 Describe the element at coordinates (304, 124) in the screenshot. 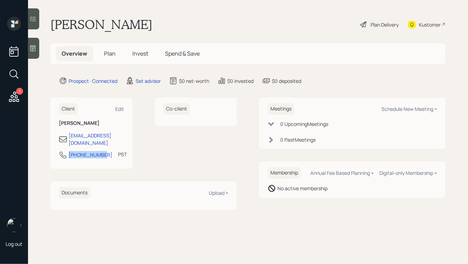

I see `div: 0 Upcoming Meeting s` at that location.